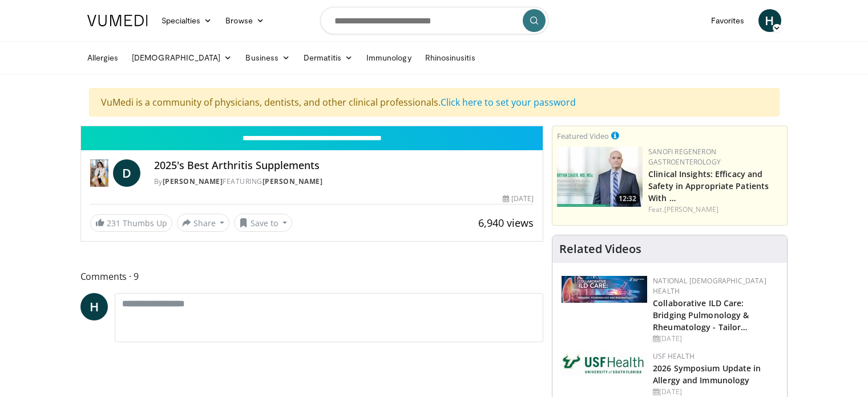 The width and height of the screenshot is (868, 397). Describe the element at coordinates (600, 176) in the screenshot. I see `a: 12:32` at that location.